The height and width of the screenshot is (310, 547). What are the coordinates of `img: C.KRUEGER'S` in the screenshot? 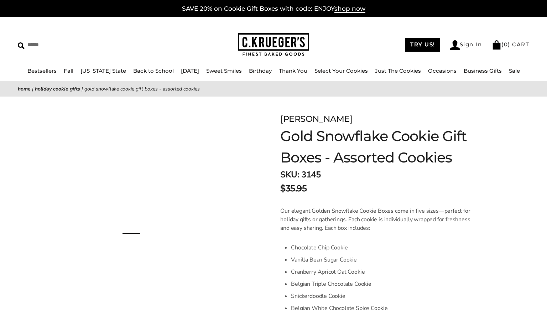 It's located at (274, 45).